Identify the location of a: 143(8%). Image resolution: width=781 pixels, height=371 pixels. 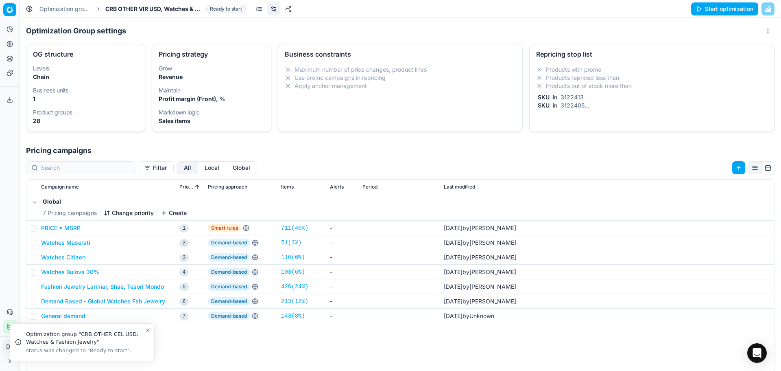
(293, 316).